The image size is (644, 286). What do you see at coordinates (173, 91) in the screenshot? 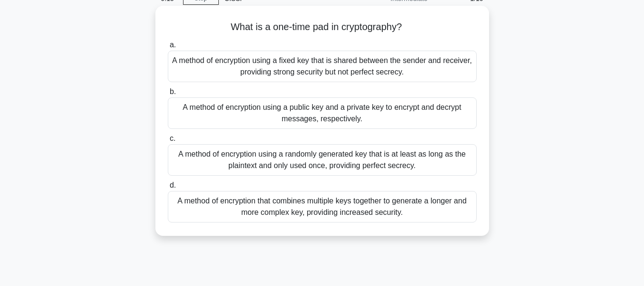
I see `span: b.` at bounding box center [173, 91].